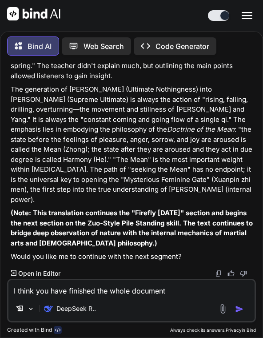 This screenshot has width=263, height=338. What do you see at coordinates (40, 46) in the screenshot?
I see `p: Bind AI` at bounding box center [40, 46].